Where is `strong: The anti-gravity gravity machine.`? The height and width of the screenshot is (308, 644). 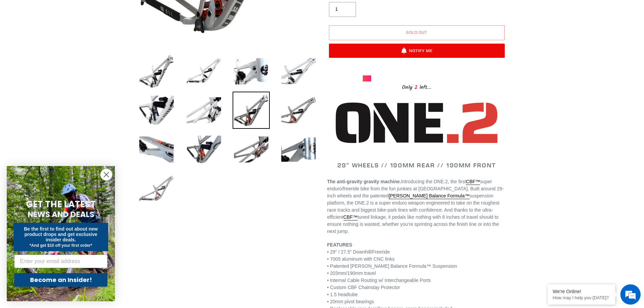
strong: The anti-gravity gravity machine. is located at coordinates (364, 182).